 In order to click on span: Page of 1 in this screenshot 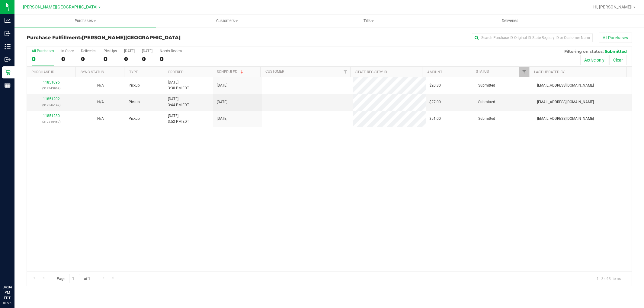, I will do `click(73, 279)`.